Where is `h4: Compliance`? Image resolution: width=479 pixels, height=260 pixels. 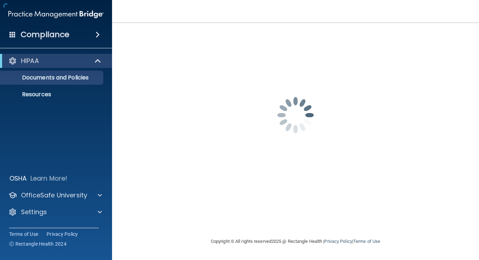
h4: Compliance is located at coordinates (45, 35).